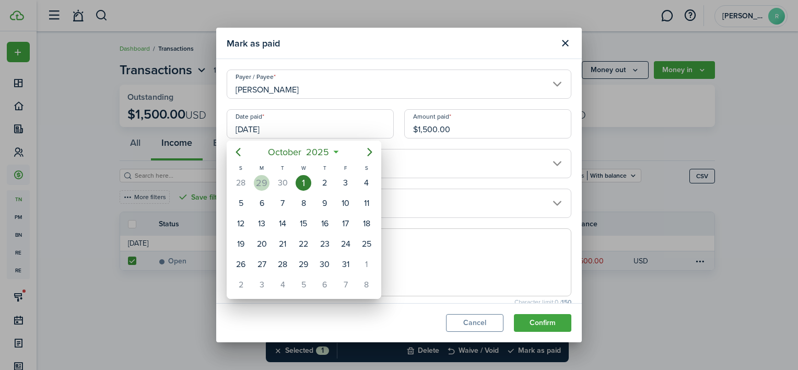  What do you see at coordinates (367, 264) in the screenshot?
I see `div: Saturday, November 1, 2025` at bounding box center [367, 264].